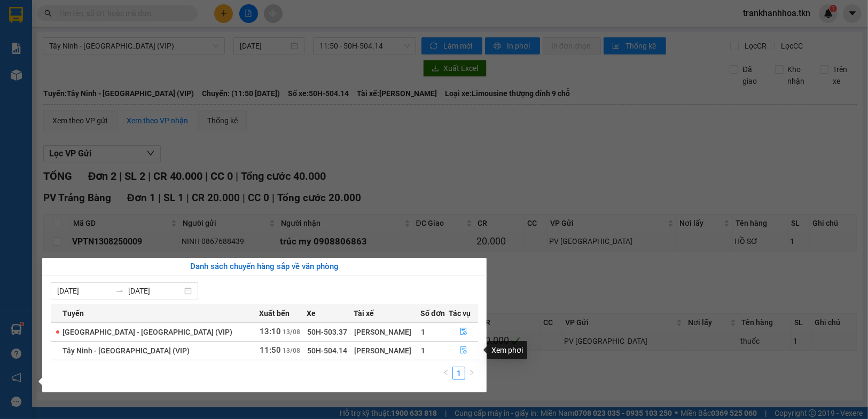 The image size is (868, 419). I want to click on span: Số đơn, so click(433, 313).